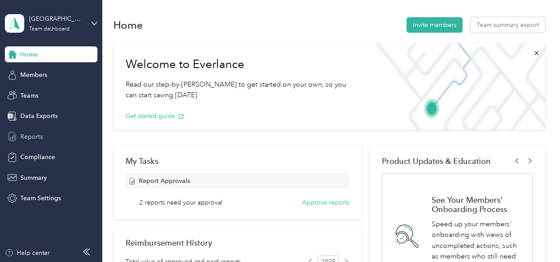 This screenshot has width=560, height=262. Describe the element at coordinates (29, 95) in the screenshot. I see `span: Teams` at that location.